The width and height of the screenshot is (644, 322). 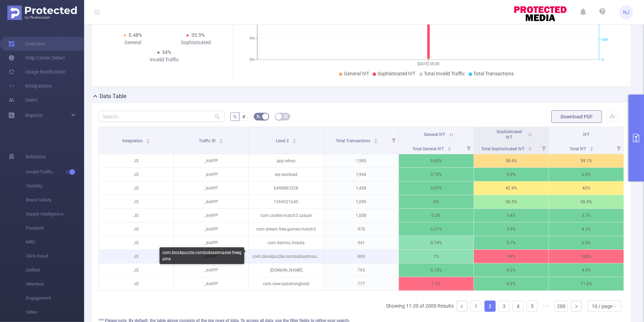 I want to click on li: 1, so click(x=476, y=306).